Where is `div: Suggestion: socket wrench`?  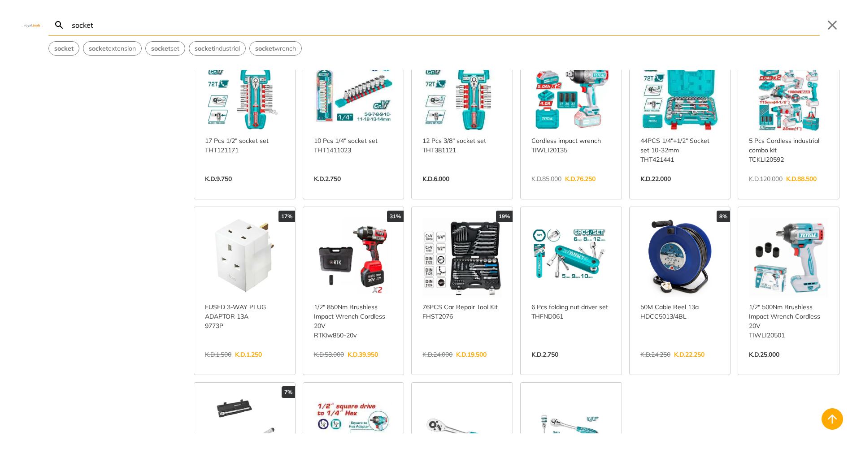 div: Suggestion: socket wrench is located at coordinates (275, 48).